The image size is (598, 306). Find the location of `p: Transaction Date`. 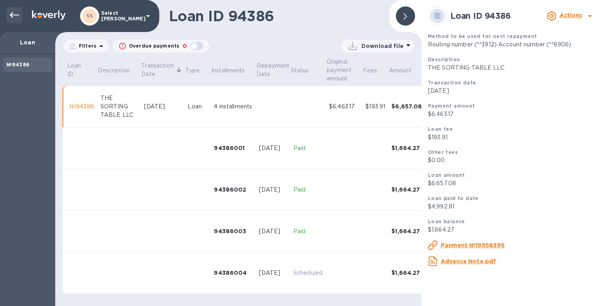

p: Transaction Date is located at coordinates (157, 70).